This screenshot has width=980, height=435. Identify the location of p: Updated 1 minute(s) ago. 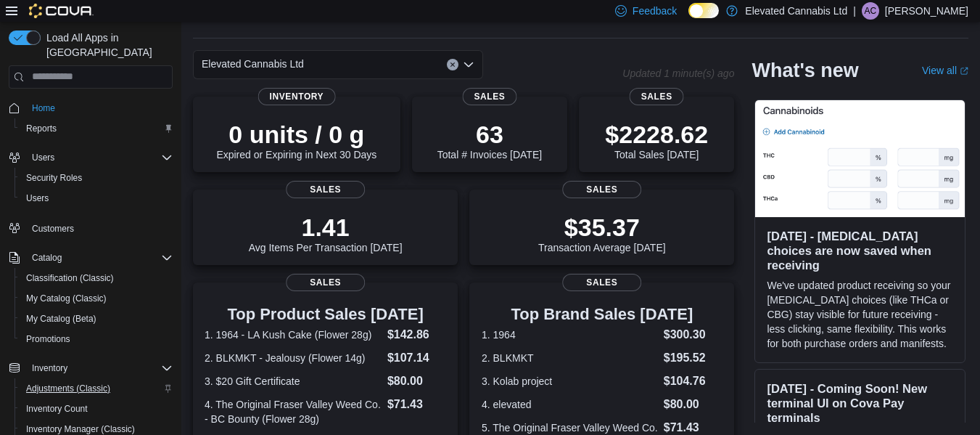
(677, 73).